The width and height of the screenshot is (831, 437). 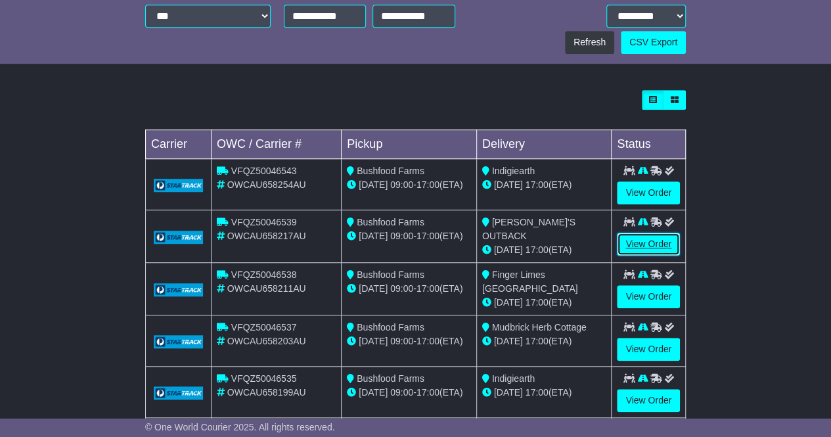 What do you see at coordinates (264, 327) in the screenshot?
I see `span: VFQZ50046537` at bounding box center [264, 327].